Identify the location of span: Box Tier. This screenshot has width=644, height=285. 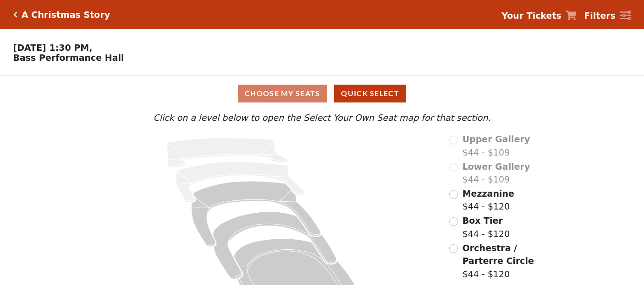
(482, 221).